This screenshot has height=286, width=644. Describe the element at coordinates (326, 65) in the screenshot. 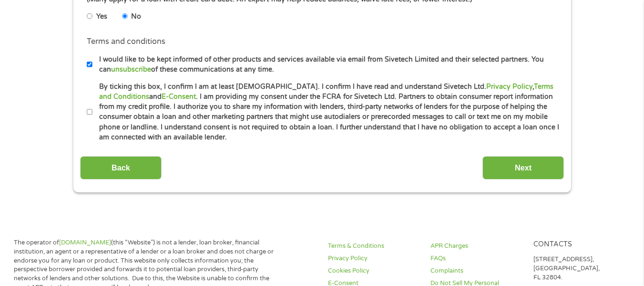

I see `label: I would like to be kept informed of other products and services available via email from Sivetech...` at that location.